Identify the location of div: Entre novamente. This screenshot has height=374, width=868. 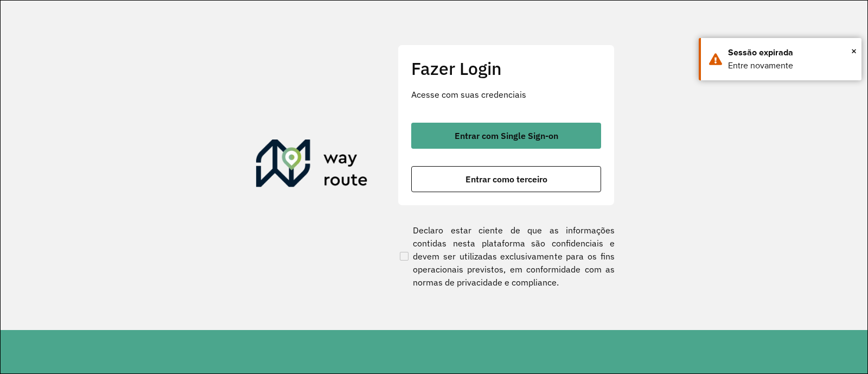
(790, 66).